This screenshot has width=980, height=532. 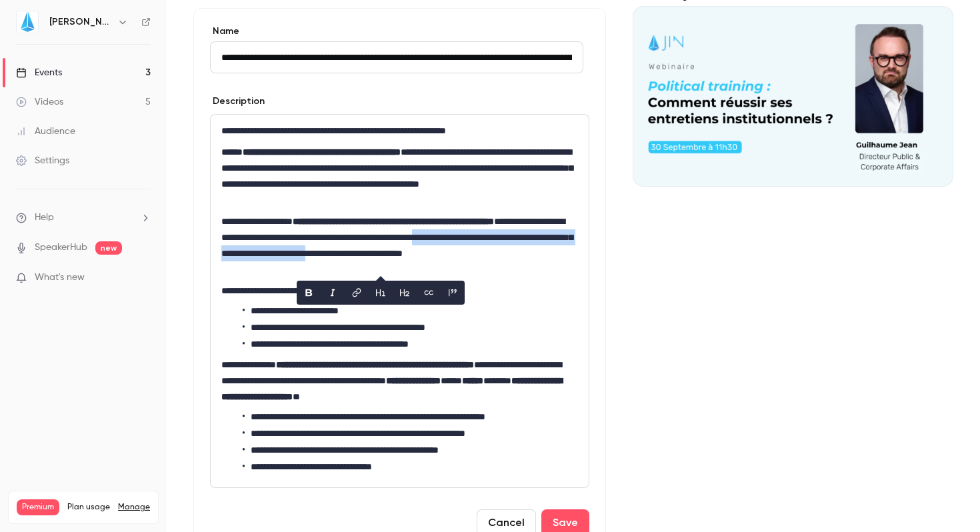 I want to click on a: Manage, so click(x=134, y=507).